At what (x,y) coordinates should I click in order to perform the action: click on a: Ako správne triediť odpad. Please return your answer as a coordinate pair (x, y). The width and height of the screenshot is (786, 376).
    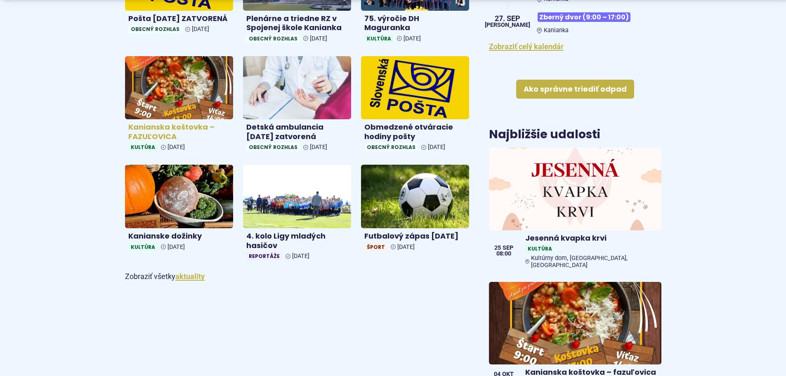
    Looking at the image, I should click on (575, 89).